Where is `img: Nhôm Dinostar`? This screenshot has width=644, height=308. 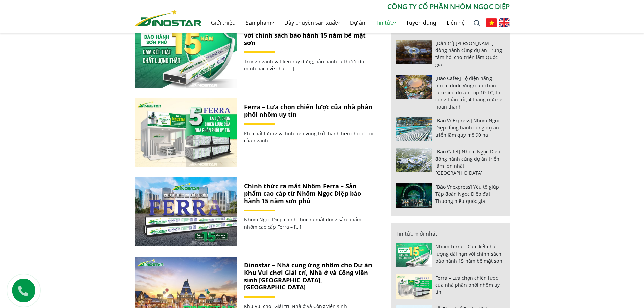 img: Nhôm Dinostar is located at coordinates (168, 17).